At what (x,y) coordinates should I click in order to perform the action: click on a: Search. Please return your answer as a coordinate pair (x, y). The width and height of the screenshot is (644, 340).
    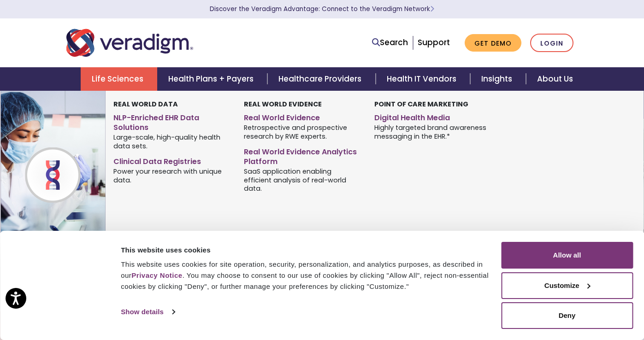
    Looking at the image, I should click on (390, 42).